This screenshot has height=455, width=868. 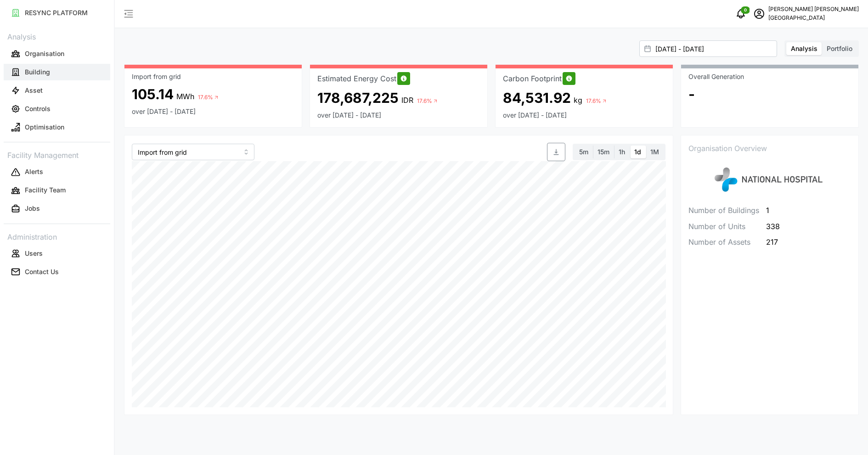 I want to click on p: Number of Units, so click(x=724, y=226).